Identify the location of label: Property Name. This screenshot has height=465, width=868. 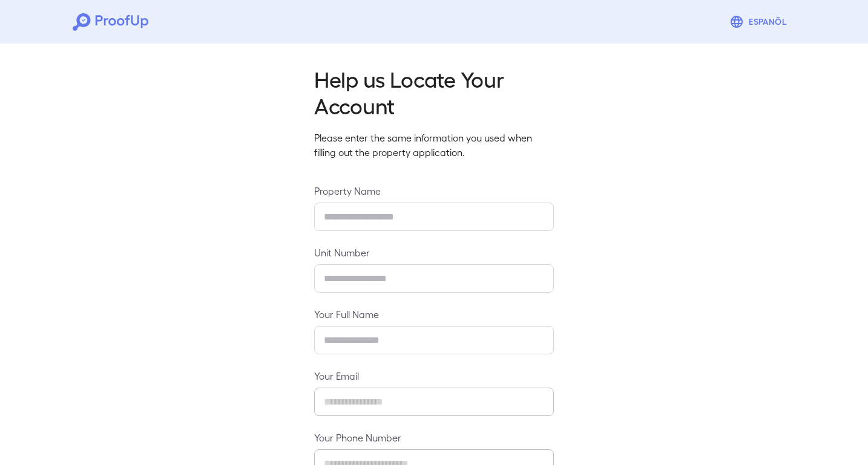
(434, 190).